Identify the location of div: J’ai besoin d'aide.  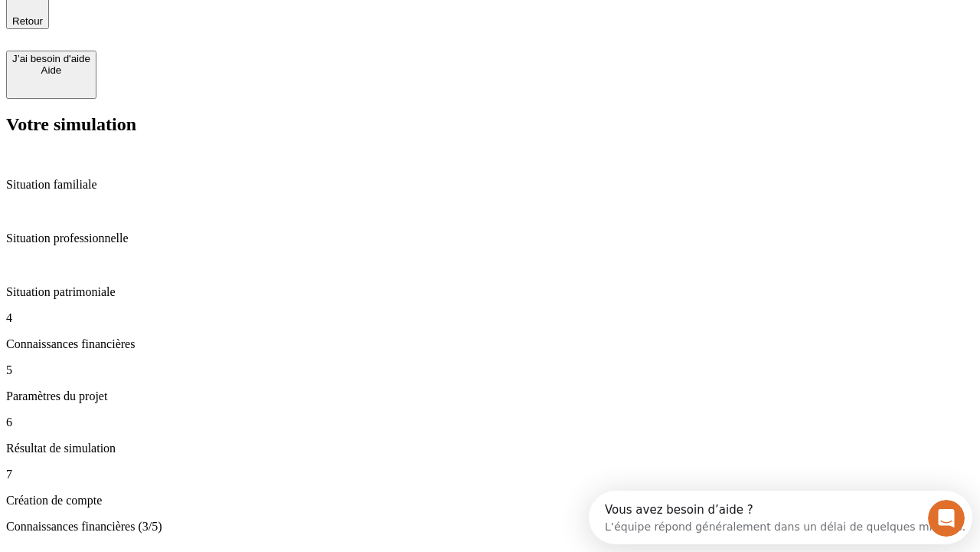
(51, 58).